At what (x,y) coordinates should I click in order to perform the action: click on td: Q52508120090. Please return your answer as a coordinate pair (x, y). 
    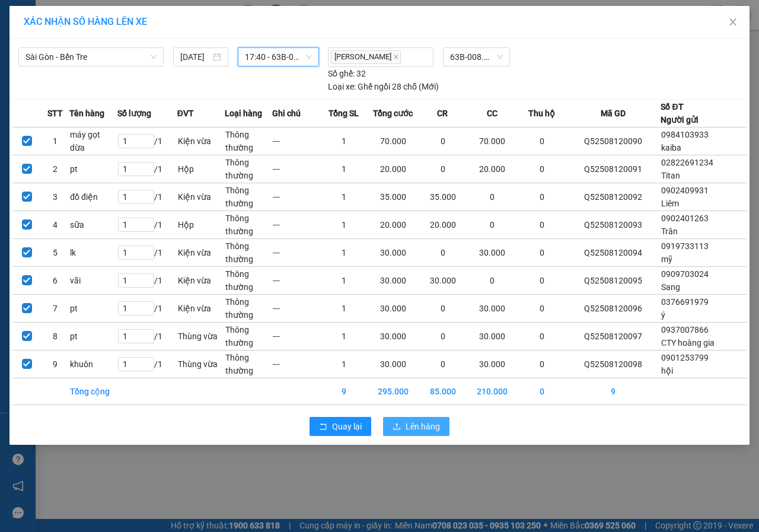
    Looking at the image, I should click on (613, 141).